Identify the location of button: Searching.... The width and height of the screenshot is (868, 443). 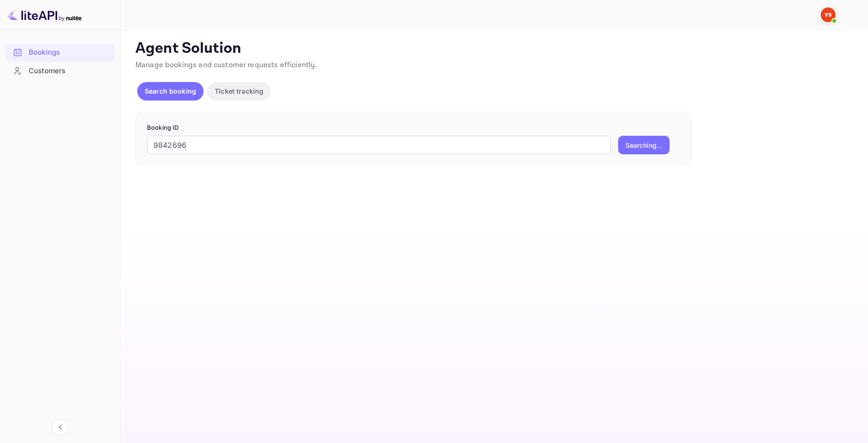
(643, 145).